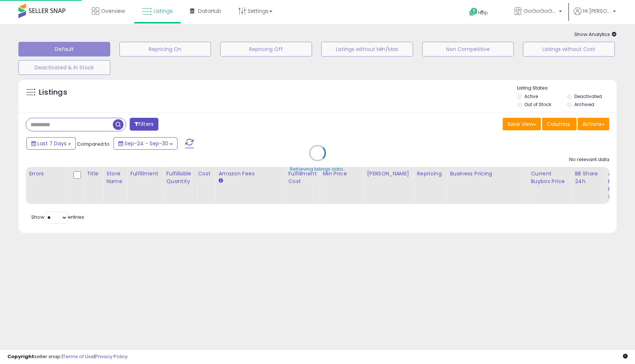 The height and width of the screenshot is (364, 635). What do you see at coordinates (469, 49) in the screenshot?
I see `button: Non Competitive` at bounding box center [469, 49].